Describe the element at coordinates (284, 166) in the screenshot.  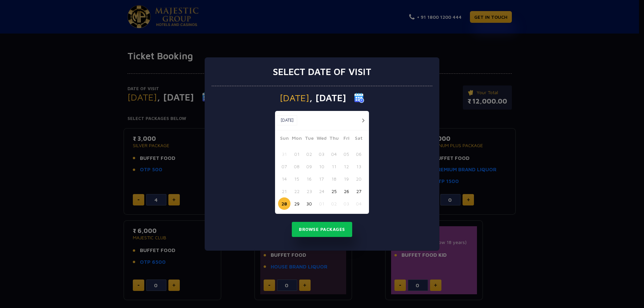
I see `button: 07` at that location.